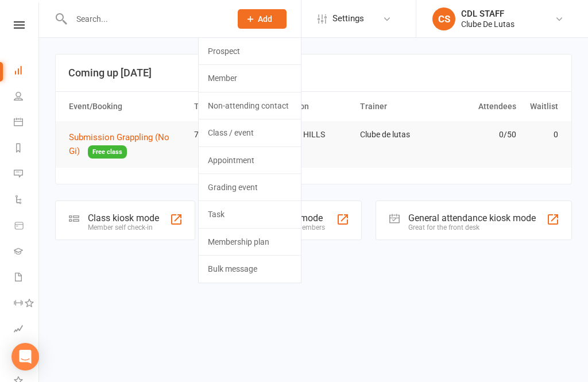  What do you see at coordinates (250, 78) in the screenshot?
I see `a: Member` at bounding box center [250, 78].